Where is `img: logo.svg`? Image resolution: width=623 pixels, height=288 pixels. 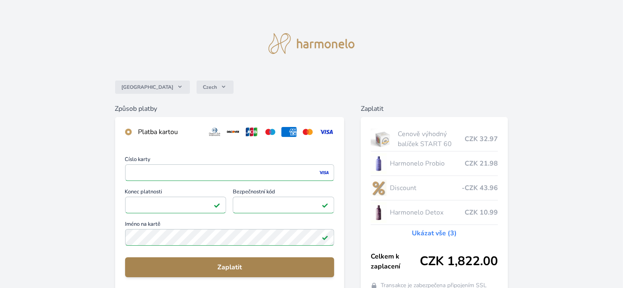
img: logo.svg is located at coordinates (311, 44).